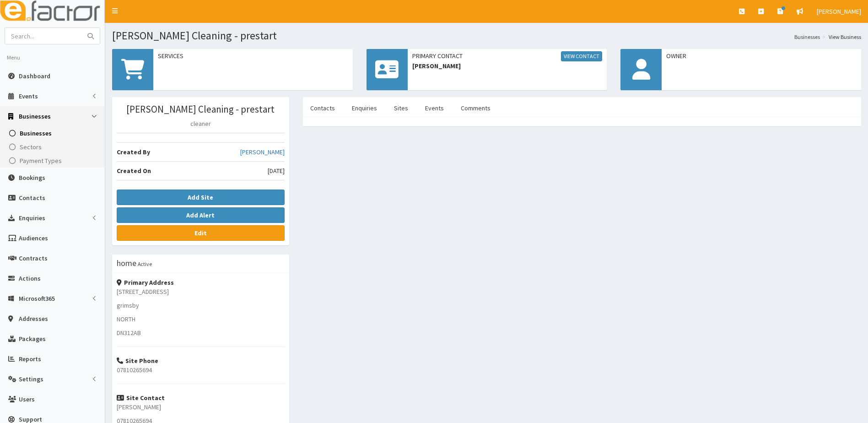  I want to click on input: Search..., so click(43, 36).